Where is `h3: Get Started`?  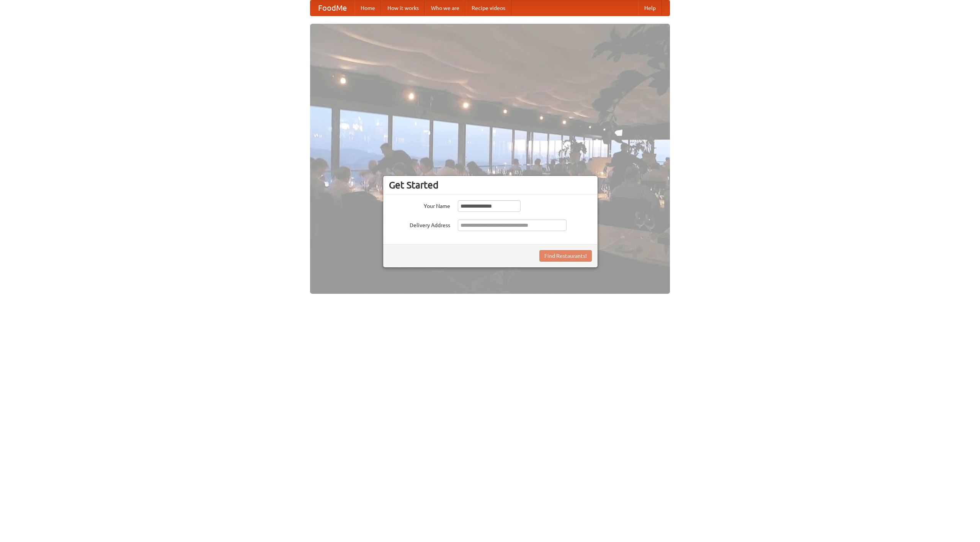 h3: Get Started is located at coordinates (491, 185).